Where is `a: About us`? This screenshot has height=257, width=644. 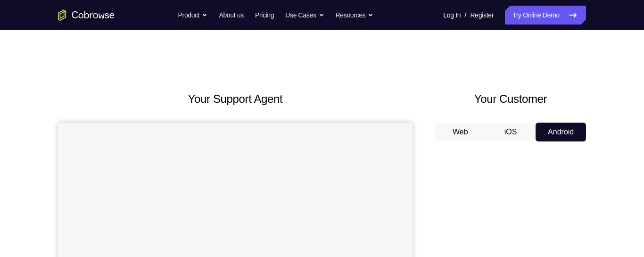 a: About us is located at coordinates (231, 15).